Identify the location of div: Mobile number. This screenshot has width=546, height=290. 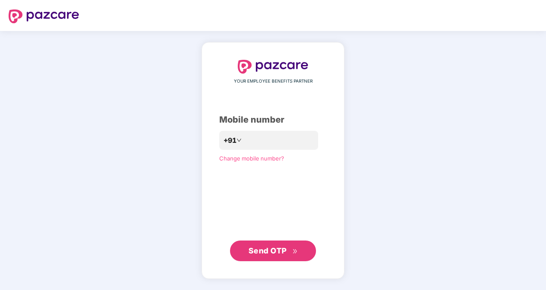
(273, 120).